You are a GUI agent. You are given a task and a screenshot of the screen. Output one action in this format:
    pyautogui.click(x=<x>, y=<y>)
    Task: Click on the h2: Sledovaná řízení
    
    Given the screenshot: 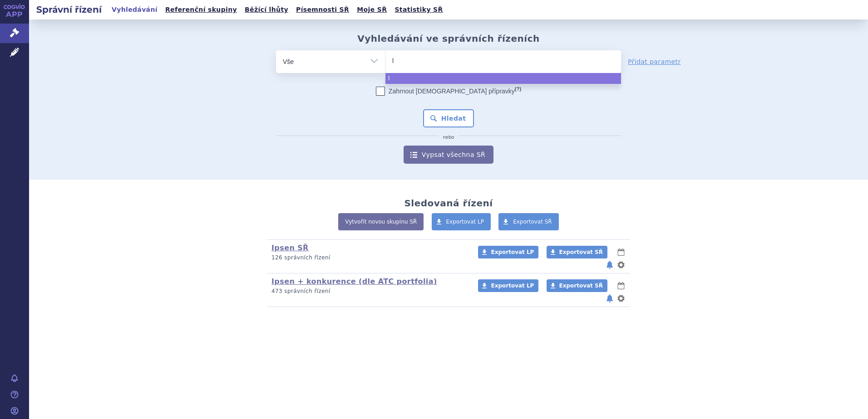 What is the action you would take?
    pyautogui.click(x=449, y=204)
    